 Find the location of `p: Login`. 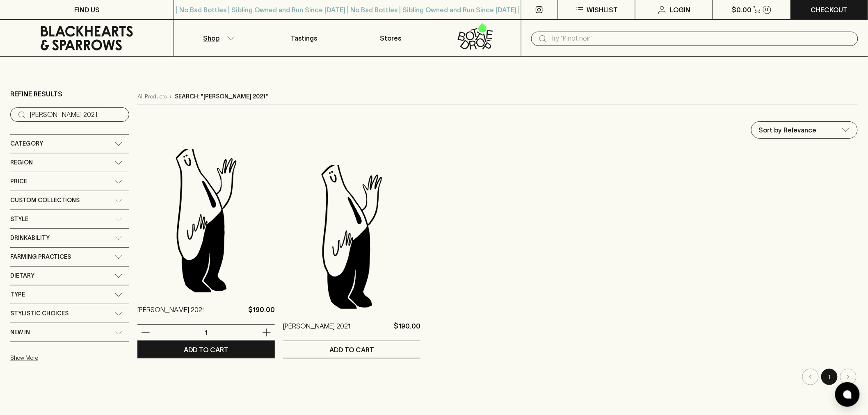

p: Login is located at coordinates (681, 9).